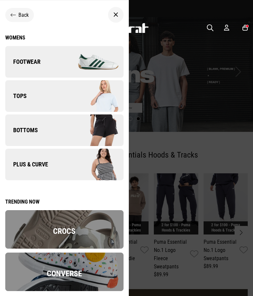 Image resolution: width=253 pixels, height=296 pixels. What do you see at coordinates (15, 12) in the screenshot?
I see `button: Open LiveChat chat widget` at bounding box center [15, 12].